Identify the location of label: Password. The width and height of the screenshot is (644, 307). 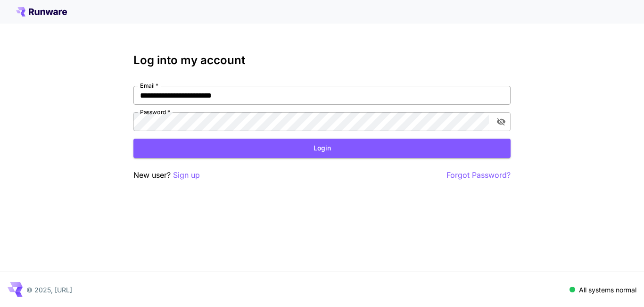
(155, 111).